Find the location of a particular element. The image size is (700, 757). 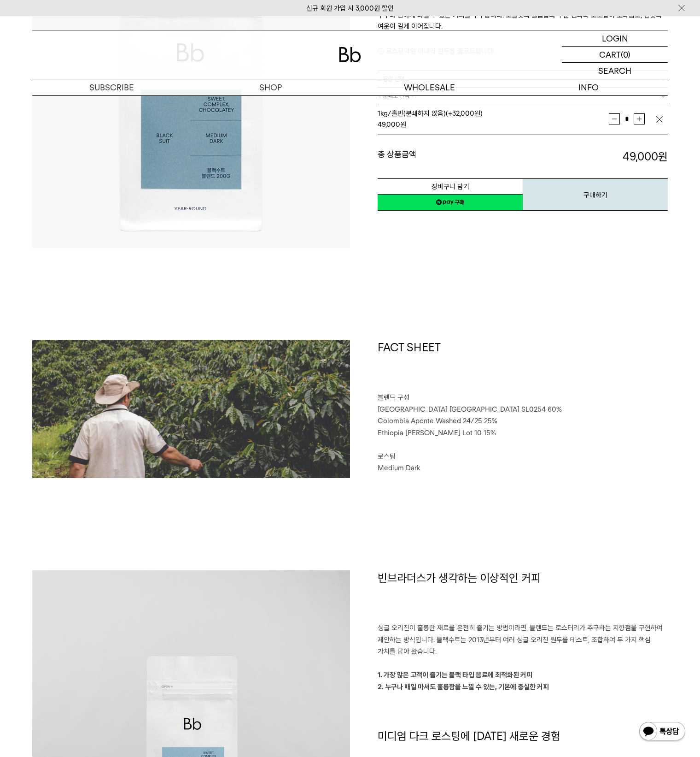

img: 카카오톡 채널 1:1 채팅 버튼 is located at coordinates (662, 733).